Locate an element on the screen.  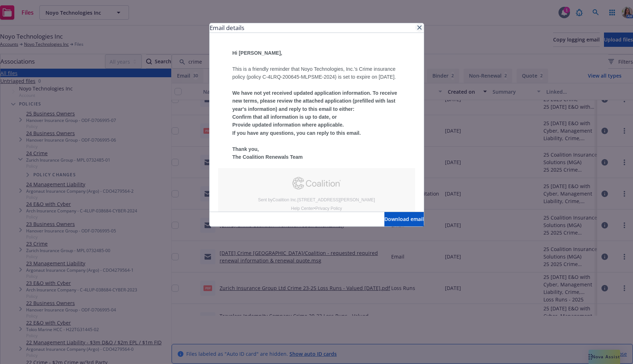
b: We have not yet received updated application information. To receive new terms, please review the... is located at coordinates (316, 125).